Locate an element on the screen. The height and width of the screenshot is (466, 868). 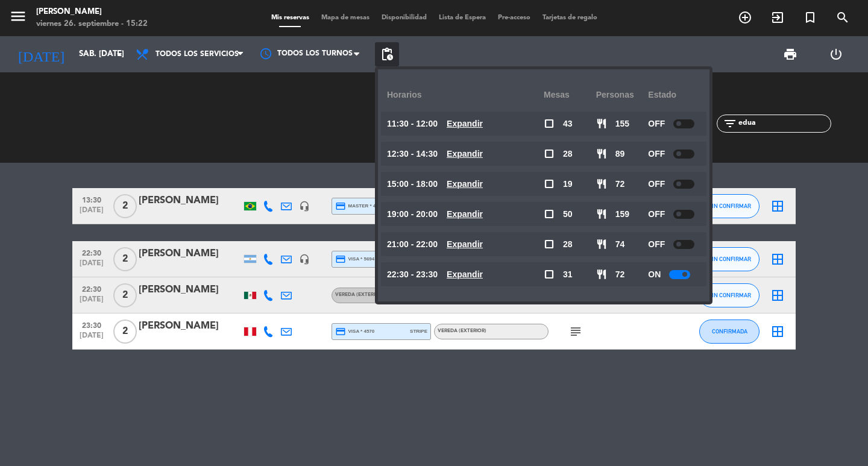
input: Filtrar por nombre... is located at coordinates (784, 124).